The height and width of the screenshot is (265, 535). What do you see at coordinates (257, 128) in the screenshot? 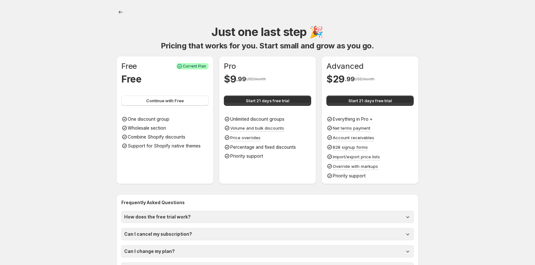
I see `span: Volume and bulk discounts` at bounding box center [257, 128].